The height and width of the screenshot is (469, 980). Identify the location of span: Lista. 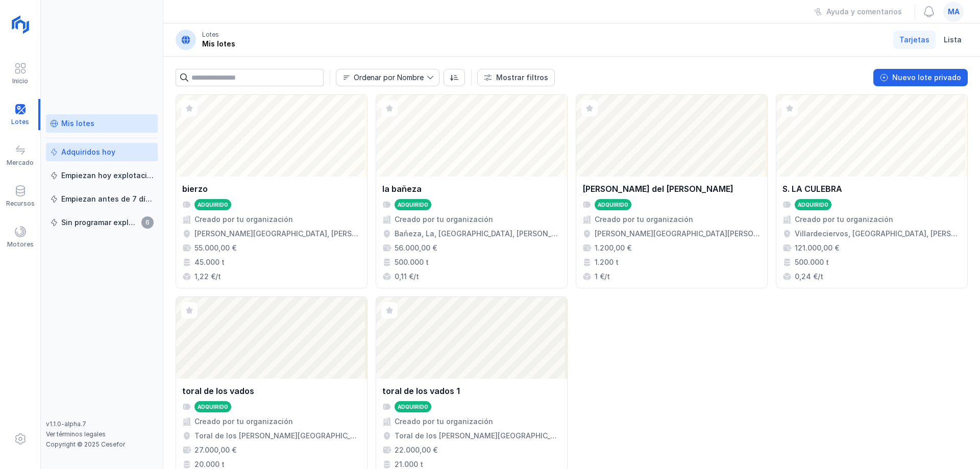
(952, 40).